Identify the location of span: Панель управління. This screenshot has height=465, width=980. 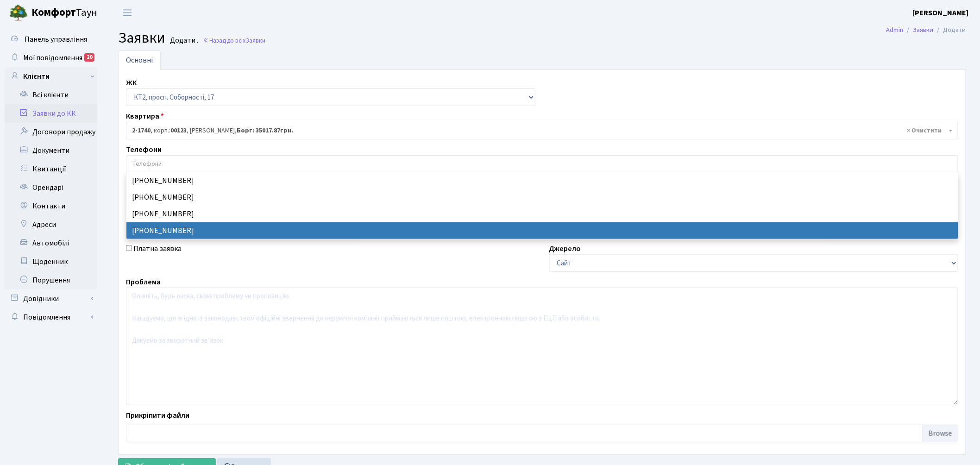
(56, 39).